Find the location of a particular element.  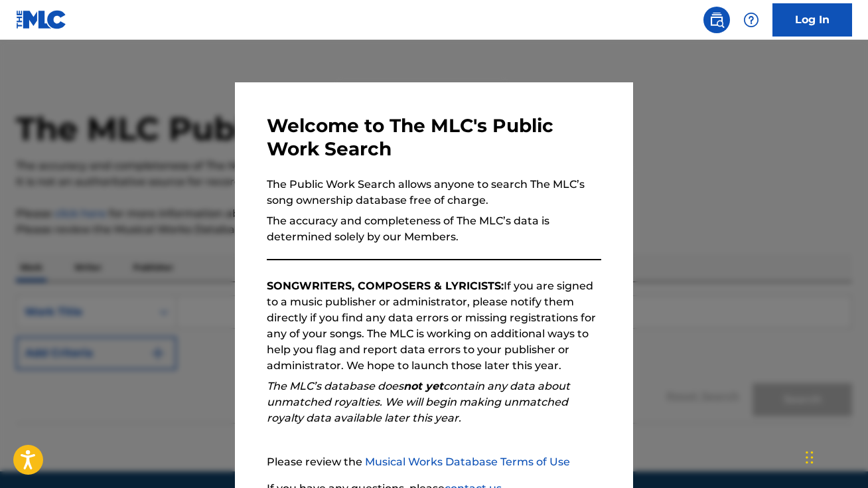

p: If you are signed to a music publisher or administrator, please notify them directly if you find ... is located at coordinates (434, 325).